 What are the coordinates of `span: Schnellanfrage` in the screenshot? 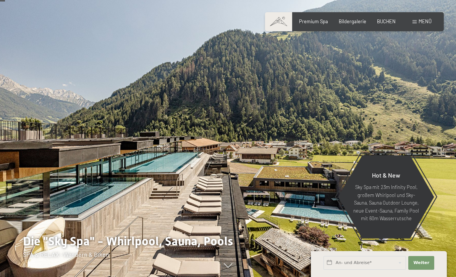 It's located at (324, 249).